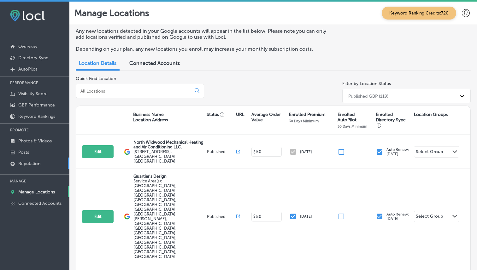  What do you see at coordinates (156, 219) in the screenshot?
I see `span: Parker, CO, USA | Castle Rock, CO, USA | Salida, CO 81201, USA | Elizabeth, CO 80107, USA | Frank...` at bounding box center [156, 219].